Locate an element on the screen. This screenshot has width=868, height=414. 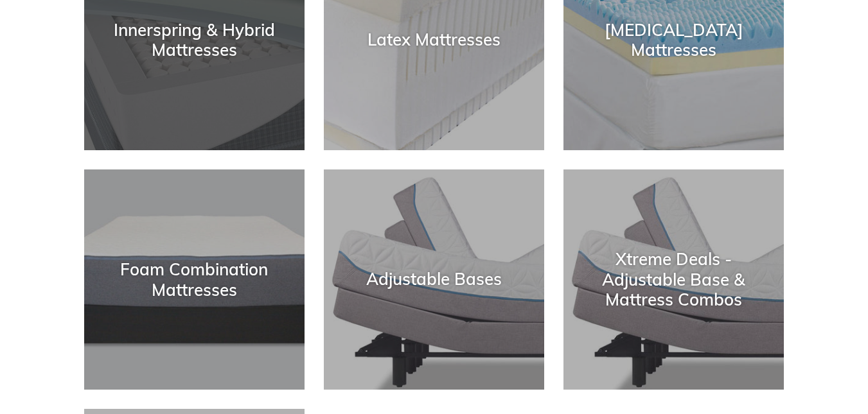
div: Xtreme Deals - Adjustable Base & Mattress Combos is located at coordinates (673, 280).